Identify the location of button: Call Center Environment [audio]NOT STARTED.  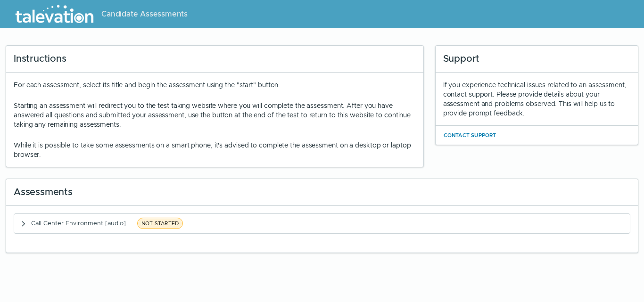
(322, 224).